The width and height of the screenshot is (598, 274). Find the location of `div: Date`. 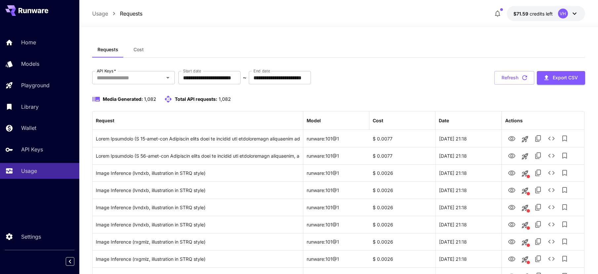

div: Date is located at coordinates (444, 120).